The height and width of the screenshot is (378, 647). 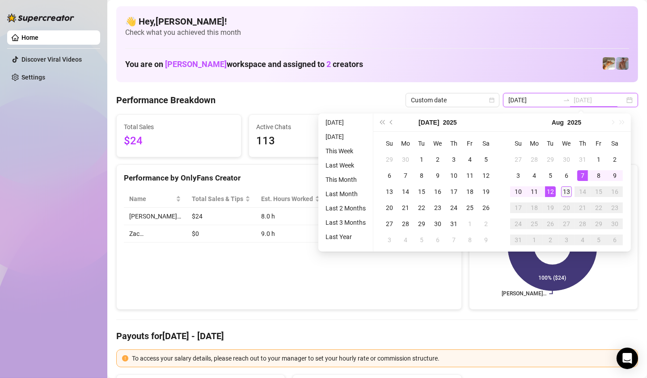 I want to click on span: 113, so click(x=311, y=141).